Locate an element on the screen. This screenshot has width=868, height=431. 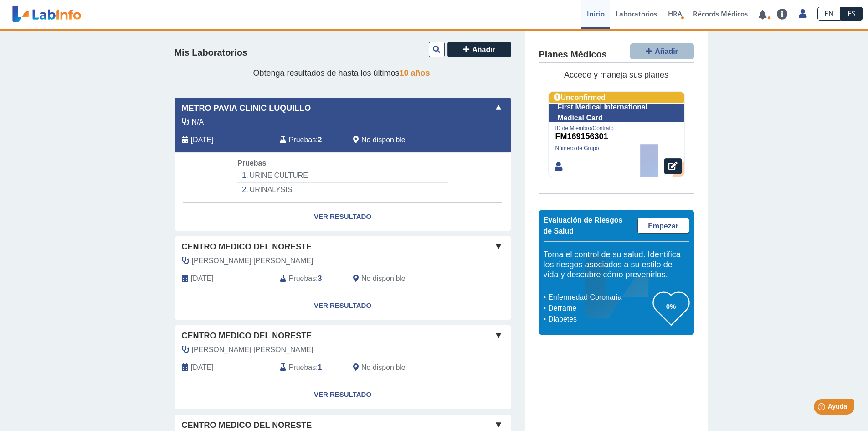
li: URINALYSIS is located at coordinates (342, 190).